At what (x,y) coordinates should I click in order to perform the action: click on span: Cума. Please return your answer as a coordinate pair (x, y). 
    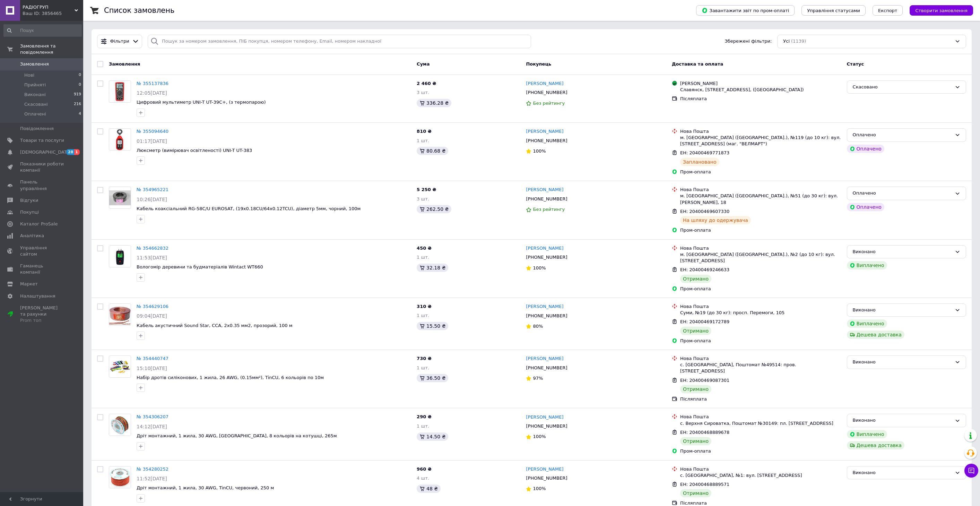
    Looking at the image, I should click on (423, 64).